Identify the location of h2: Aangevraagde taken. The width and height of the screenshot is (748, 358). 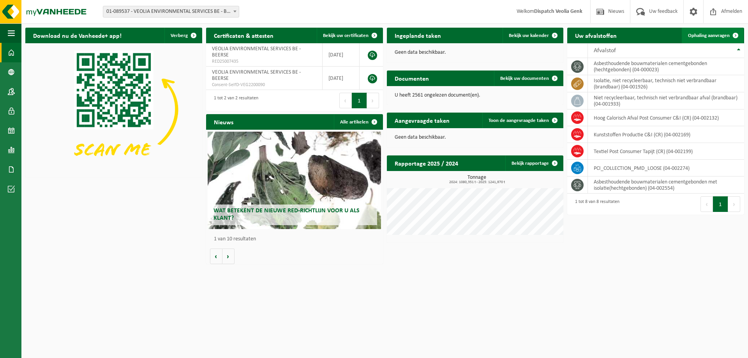
(422, 120).